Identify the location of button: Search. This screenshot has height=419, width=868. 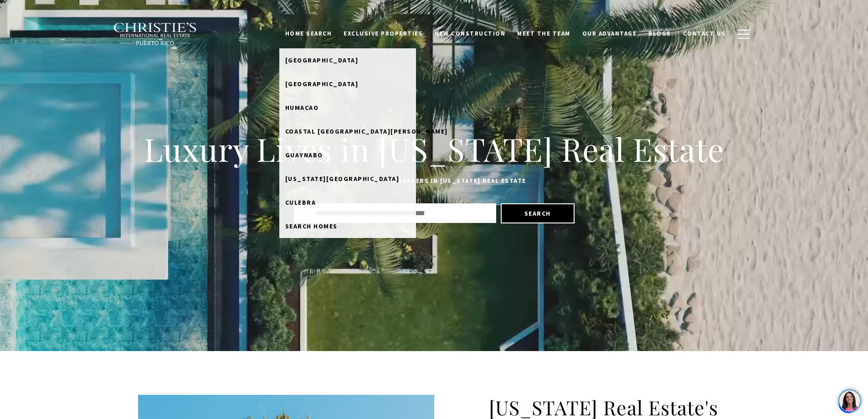
(537, 214).